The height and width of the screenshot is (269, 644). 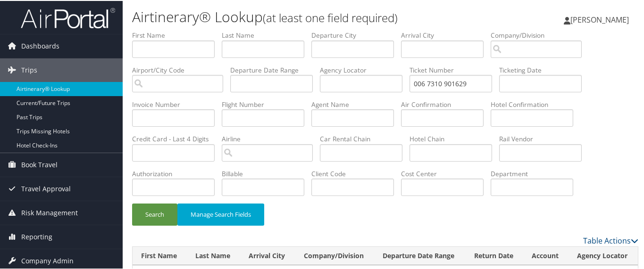 What do you see at coordinates (610, 240) in the screenshot?
I see `a: Table Actions` at bounding box center [610, 240].